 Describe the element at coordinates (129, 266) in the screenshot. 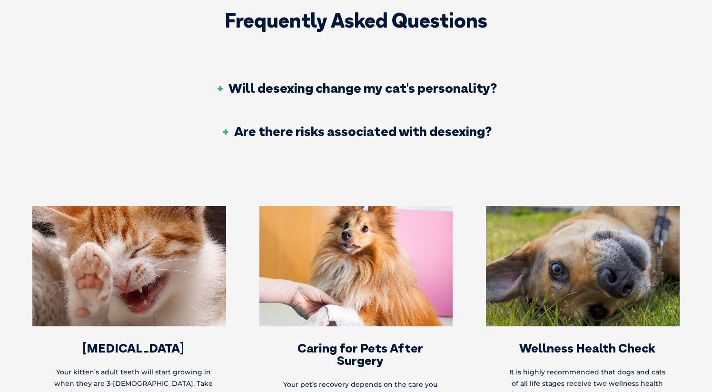

I see `img: Kitten Teething` at that location.